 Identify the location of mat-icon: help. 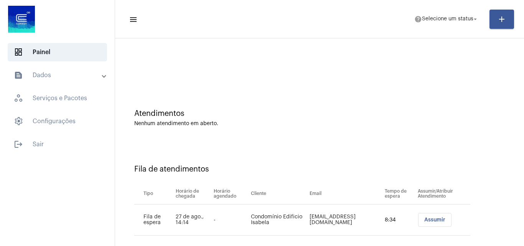
(418, 19).